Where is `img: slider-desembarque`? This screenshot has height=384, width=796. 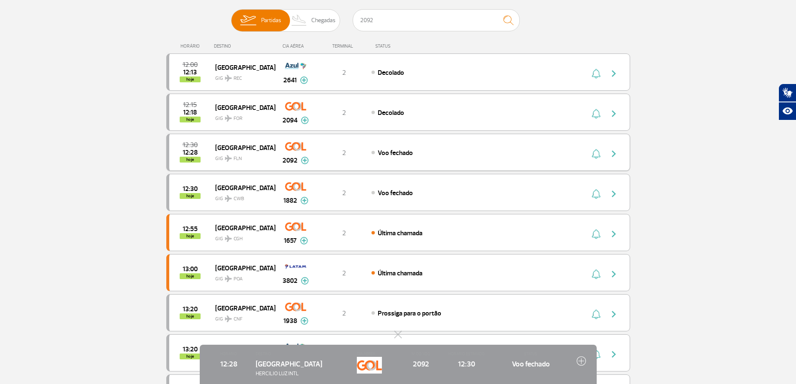 img: slider-desembarque is located at coordinates (299, 20).